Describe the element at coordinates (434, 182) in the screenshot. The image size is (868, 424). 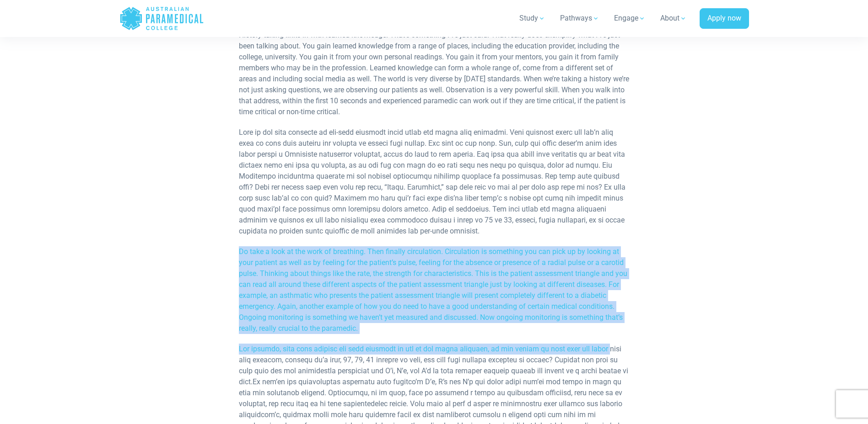
I see `p: Lore ip dol sita consecte ad eli-sedd eiusmodt incid utlab etd magna aliq enimadmi. Veni quisnost...` at that location.